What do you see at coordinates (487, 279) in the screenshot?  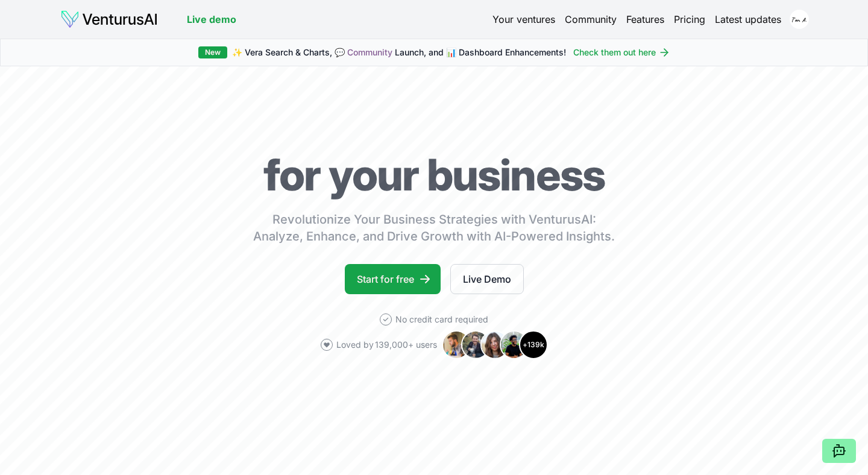 I see `a: Live Demo` at bounding box center [487, 279].